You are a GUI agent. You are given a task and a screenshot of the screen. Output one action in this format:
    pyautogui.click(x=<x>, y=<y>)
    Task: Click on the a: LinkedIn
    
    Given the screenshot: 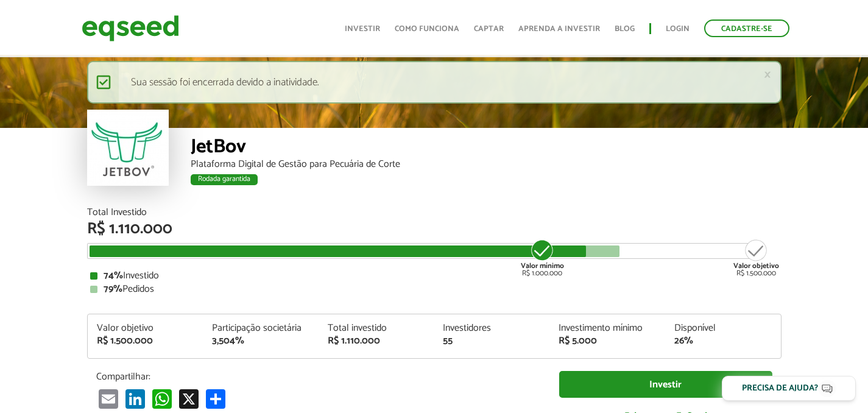 What is the action you would take?
    pyautogui.click(x=135, y=398)
    